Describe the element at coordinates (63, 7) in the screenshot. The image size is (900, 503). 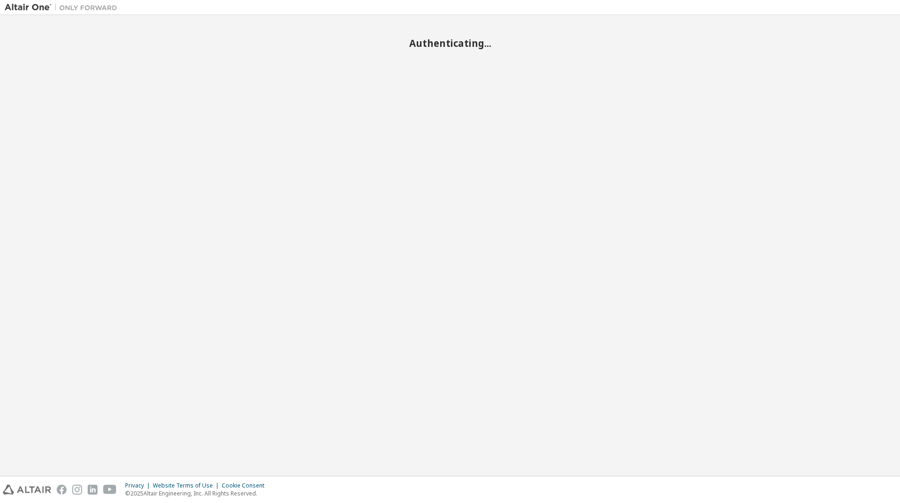
I see `img: Altair One` at that location.